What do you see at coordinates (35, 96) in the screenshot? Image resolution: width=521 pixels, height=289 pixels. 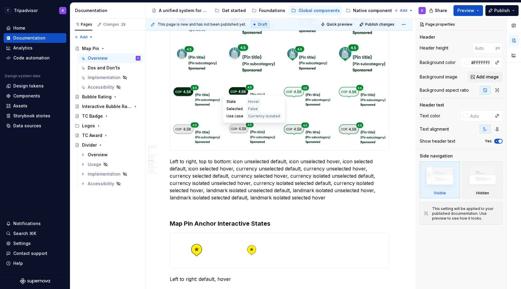 I see `a: Components` at bounding box center [35, 96].